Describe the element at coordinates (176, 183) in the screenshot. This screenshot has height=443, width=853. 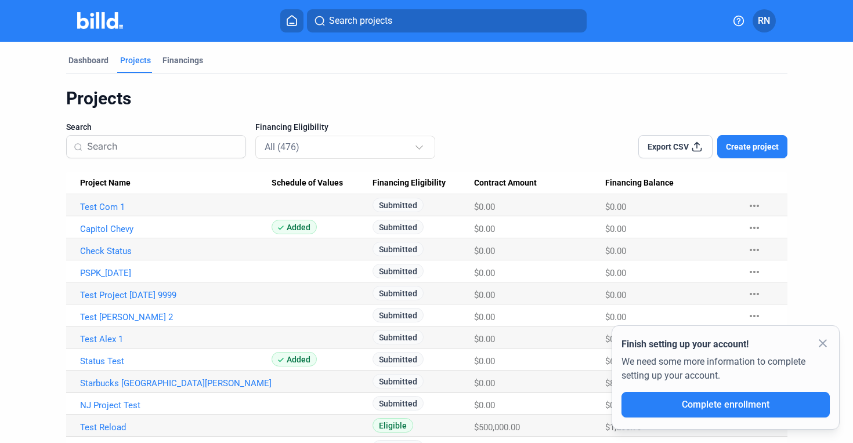
I see `div: Project Name` at that location.